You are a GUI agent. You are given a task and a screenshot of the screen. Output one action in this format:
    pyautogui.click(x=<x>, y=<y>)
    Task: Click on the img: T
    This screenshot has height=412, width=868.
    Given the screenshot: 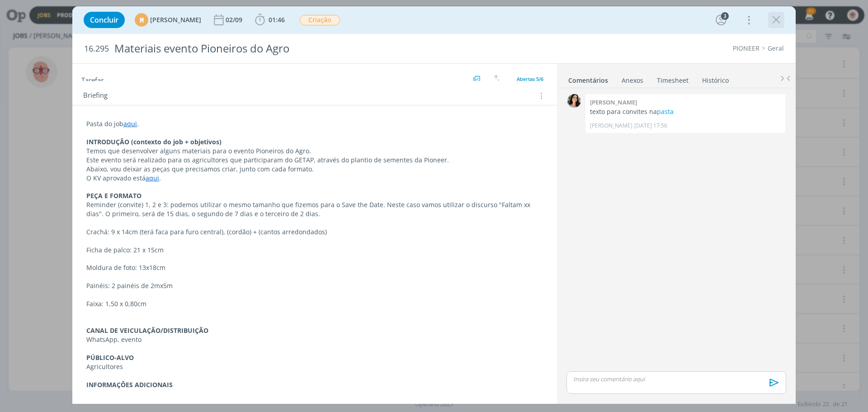 What is the action you would take?
    pyautogui.click(x=574, y=101)
    